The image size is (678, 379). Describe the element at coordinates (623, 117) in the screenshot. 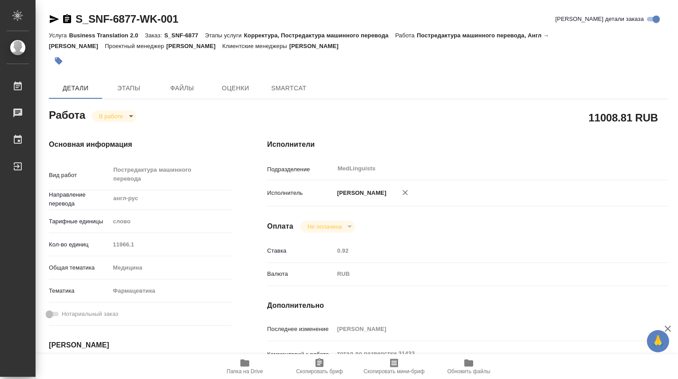

I see `h2: 11008.81 RUB` at that location.